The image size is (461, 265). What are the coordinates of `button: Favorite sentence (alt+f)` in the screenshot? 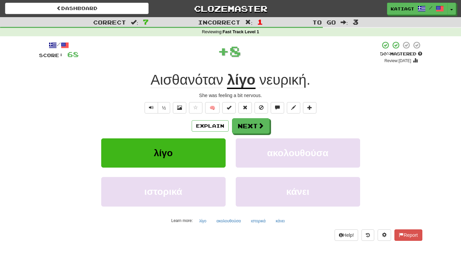 It's located at (196, 108).